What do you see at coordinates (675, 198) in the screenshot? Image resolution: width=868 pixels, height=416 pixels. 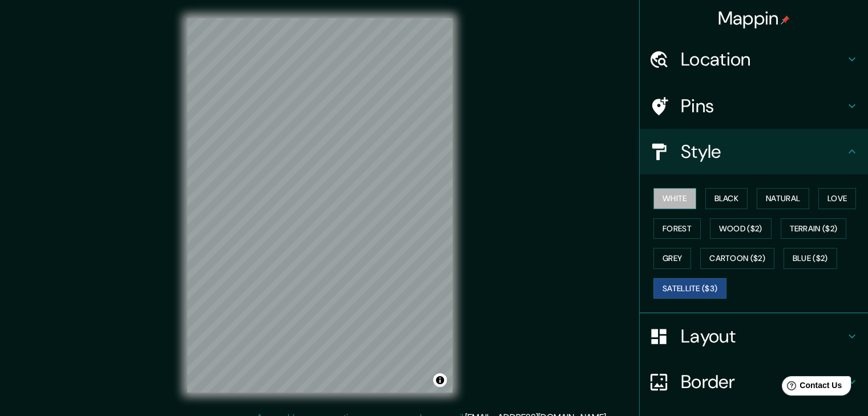 I see `button: White` at bounding box center [675, 198].